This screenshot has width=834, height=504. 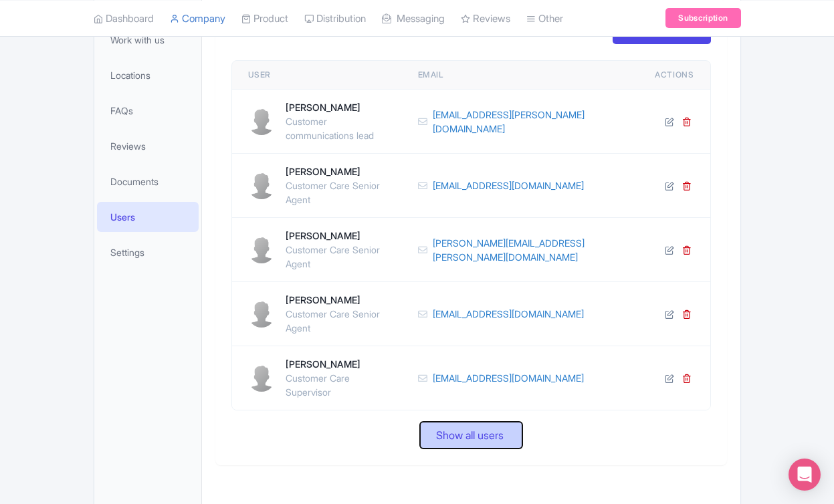 I want to click on th: User, so click(x=317, y=75).